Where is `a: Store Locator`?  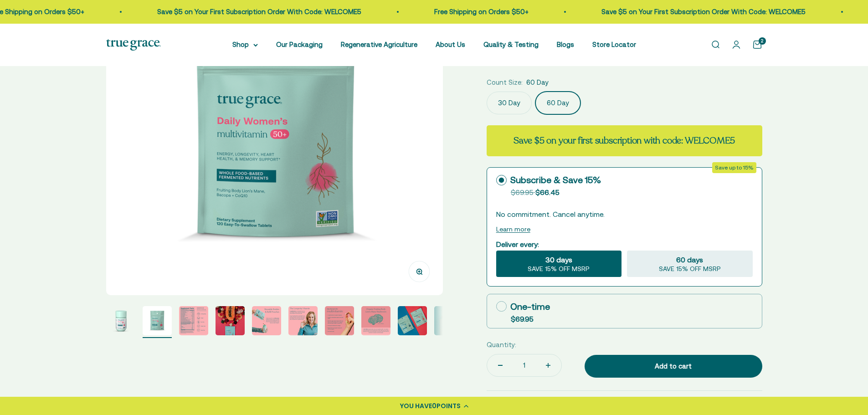
a: Store Locator is located at coordinates (614, 44).